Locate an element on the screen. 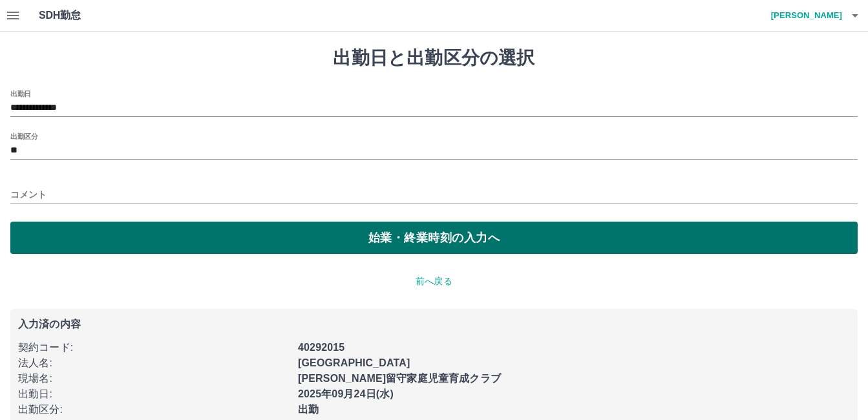 This screenshot has width=868, height=420. p: 現場名 : is located at coordinates (153, 379).